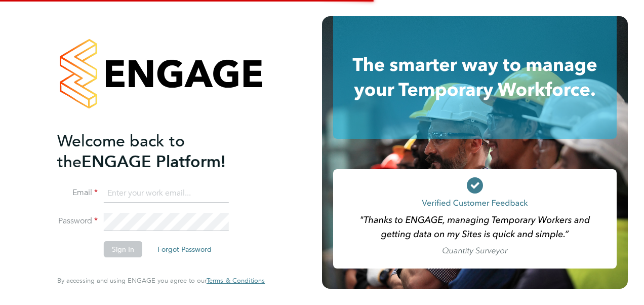  What do you see at coordinates (161, 280) in the screenshot?
I see `span: By accessing and using ENGAGE you agree to our` at bounding box center [161, 280].